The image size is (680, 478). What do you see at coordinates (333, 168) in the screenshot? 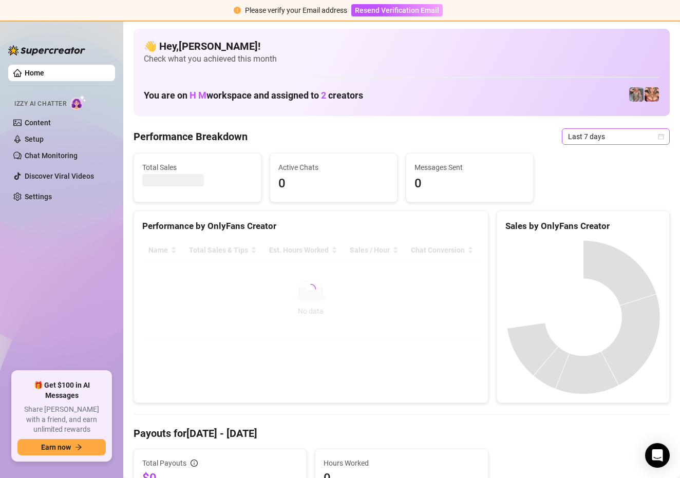
I see `span: Active Chats` at bounding box center [333, 168].